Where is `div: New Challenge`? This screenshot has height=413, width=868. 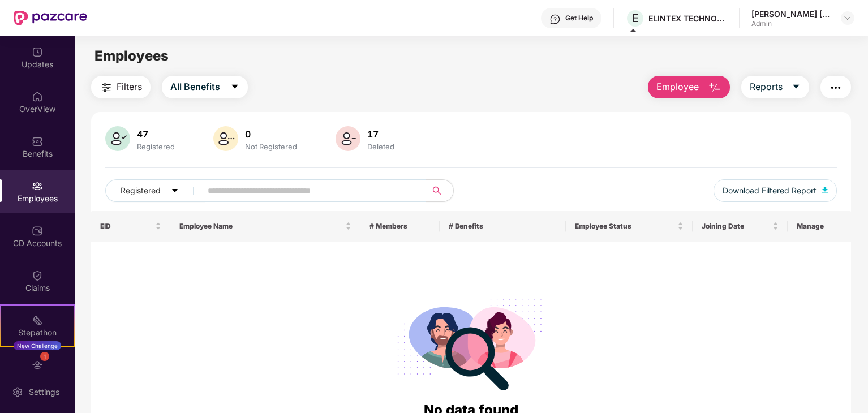 div: New Challenge is located at coordinates (38, 346).